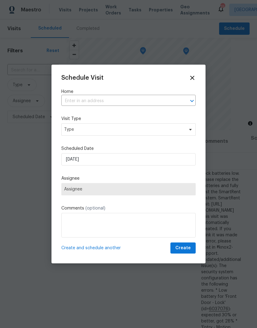 This screenshot has height=328, width=257. I want to click on span: Assignee, so click(128, 189).